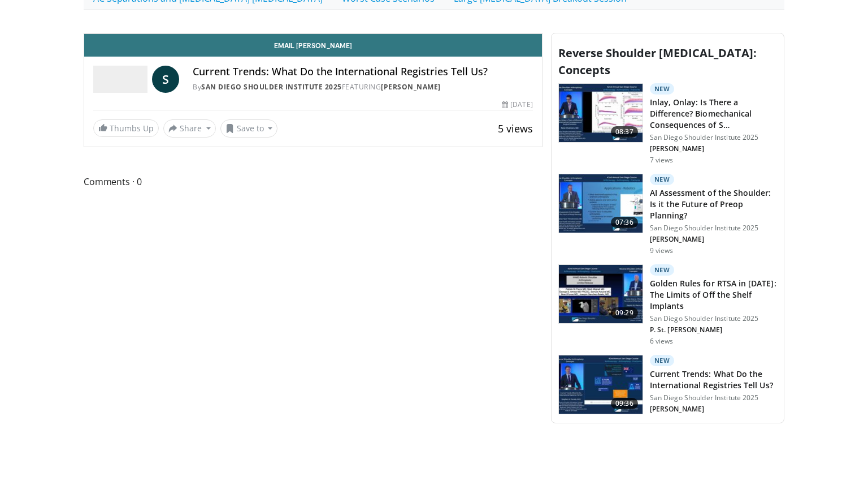 Image resolution: width=868 pixels, height=489 pixels. I want to click on h3: AI Assessment of the Shoulder: Is it the Future of Preop Planning?, so click(714, 204).